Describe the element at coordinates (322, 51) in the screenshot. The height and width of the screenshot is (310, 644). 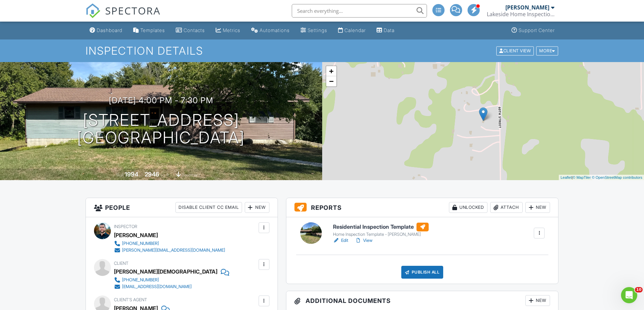
I see `h1: Inspection Details` at that location.